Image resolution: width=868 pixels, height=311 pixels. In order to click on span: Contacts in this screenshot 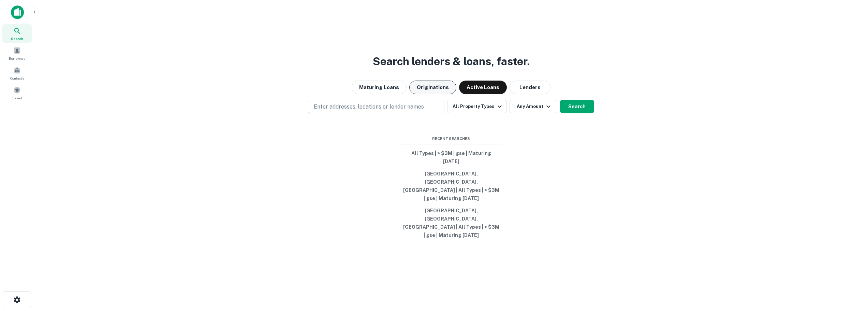, I will do `click(17, 78)`.